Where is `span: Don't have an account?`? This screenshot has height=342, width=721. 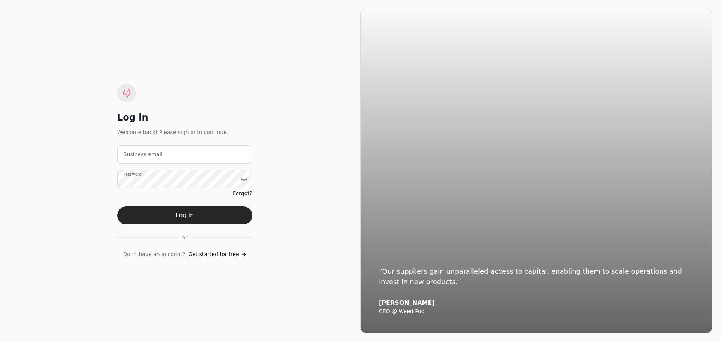
span: Don't have an account? is located at coordinates (154, 254).